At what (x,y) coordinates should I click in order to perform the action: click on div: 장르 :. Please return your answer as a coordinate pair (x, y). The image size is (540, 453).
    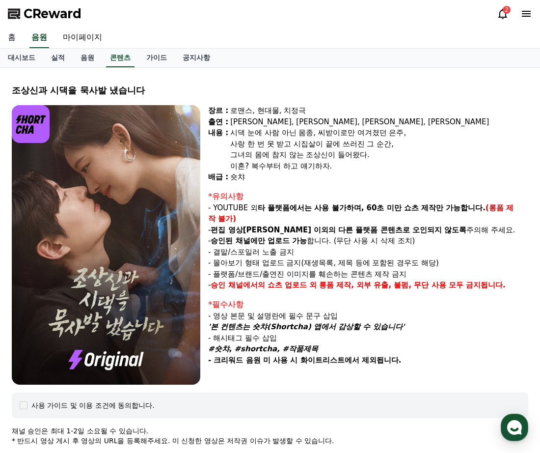
    Looking at the image, I should click on (218, 110).